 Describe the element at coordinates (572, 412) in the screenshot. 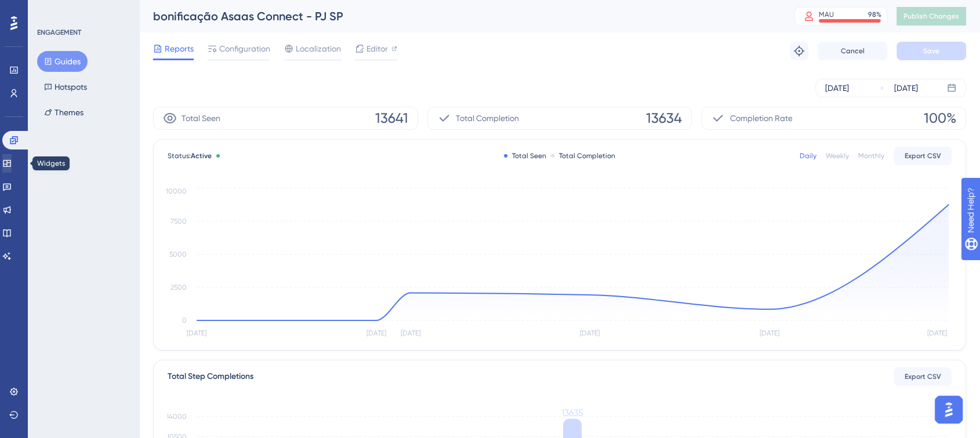

I see `tspan: 13635` at that location.